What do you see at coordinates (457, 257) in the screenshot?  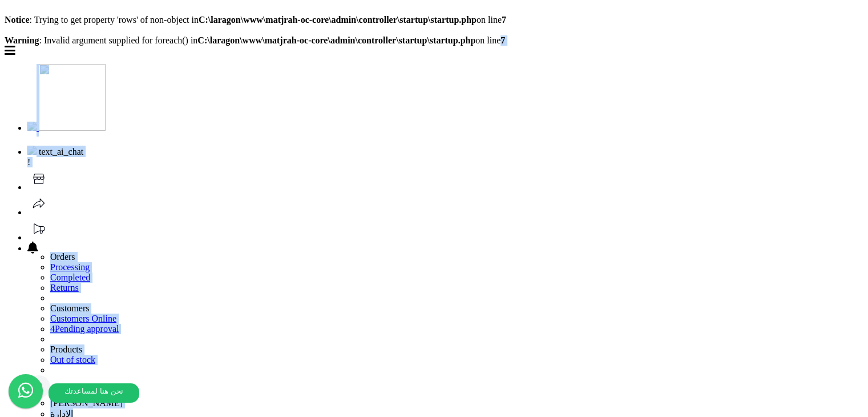 I see `li: Orders` at bounding box center [457, 257].